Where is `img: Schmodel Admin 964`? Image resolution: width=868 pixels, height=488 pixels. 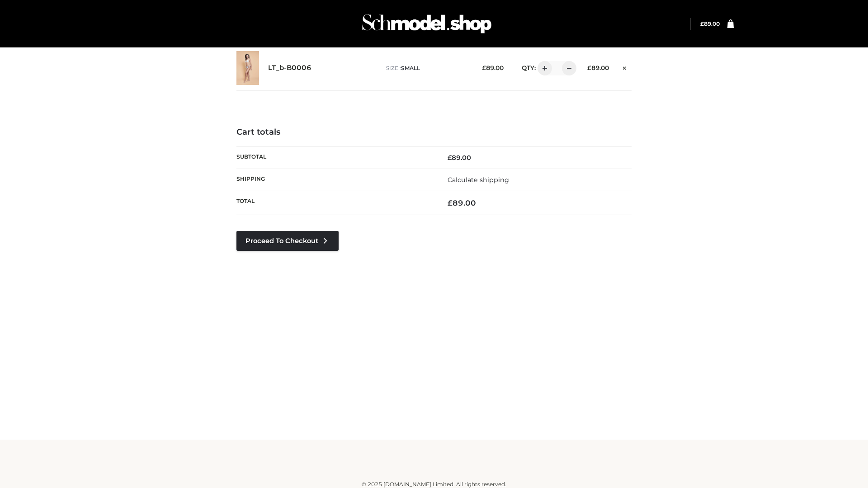 img: Schmodel Admin 964 is located at coordinates (426, 24).